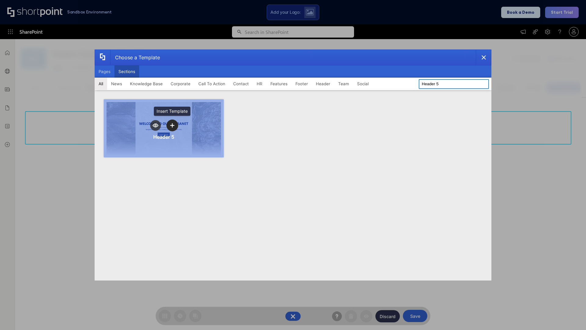  What do you see at coordinates (279, 84) in the screenshot?
I see `button: Features` at bounding box center [279, 84].